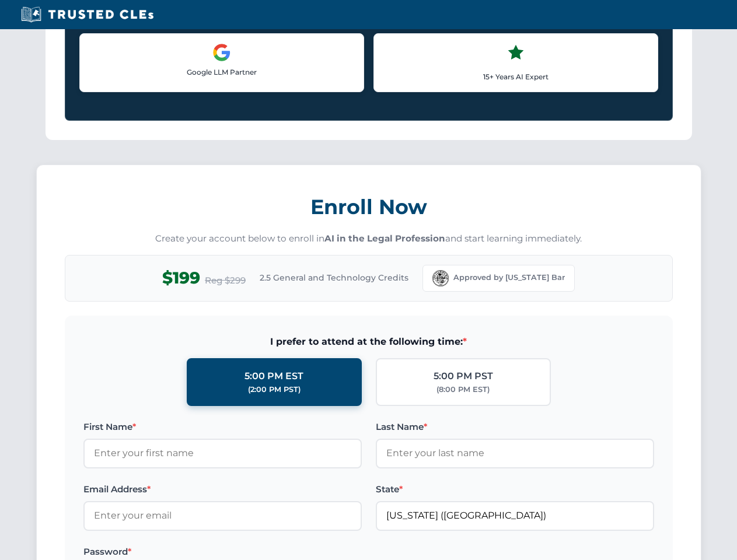 The width and height of the screenshot is (737, 560). What do you see at coordinates (223, 427) in the screenshot?
I see `label: First Name` at bounding box center [223, 427].